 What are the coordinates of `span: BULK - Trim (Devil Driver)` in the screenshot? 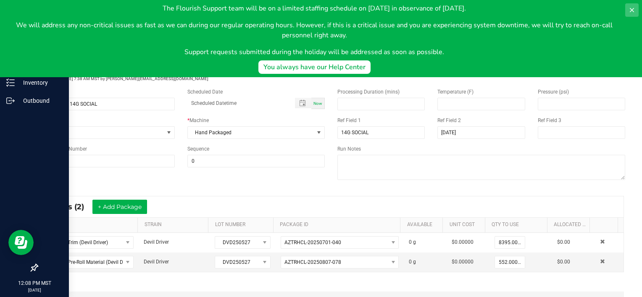 It's located at (83, 243).